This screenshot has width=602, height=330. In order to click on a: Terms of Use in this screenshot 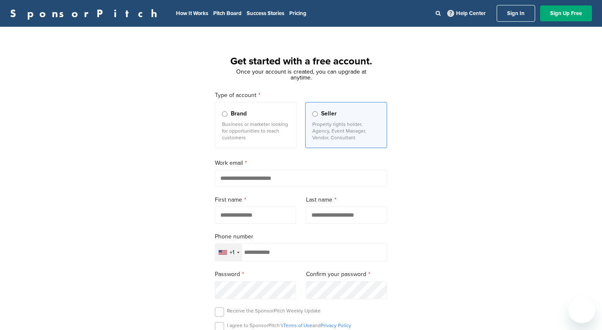, I will do `click(297, 325)`.